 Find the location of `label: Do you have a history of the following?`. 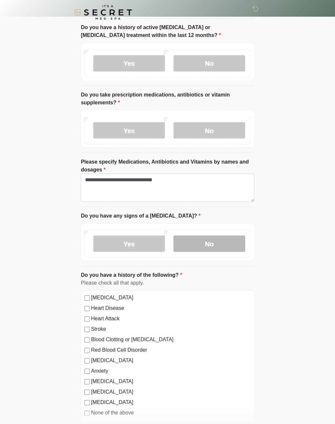

label: Do you have a history of the following? is located at coordinates (131, 275).